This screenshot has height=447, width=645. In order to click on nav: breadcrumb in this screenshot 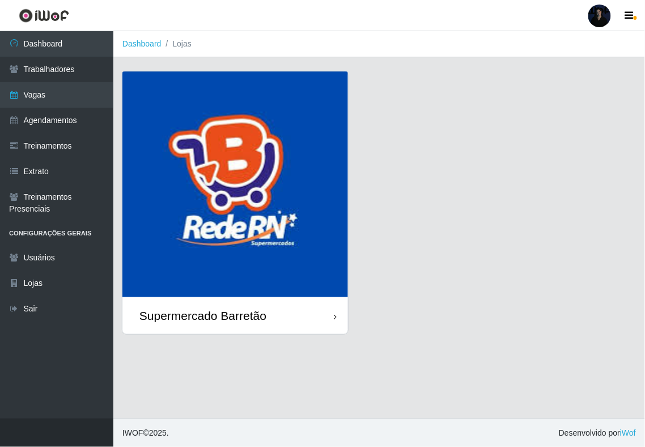, I will do `click(379, 44)`.